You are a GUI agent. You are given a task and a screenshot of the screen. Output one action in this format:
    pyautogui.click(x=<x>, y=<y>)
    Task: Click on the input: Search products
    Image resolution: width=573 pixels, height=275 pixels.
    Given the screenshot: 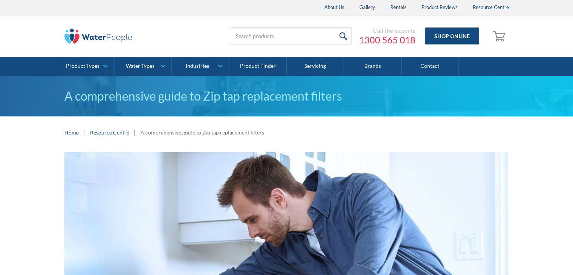 What is the action you would take?
    pyautogui.click(x=291, y=36)
    